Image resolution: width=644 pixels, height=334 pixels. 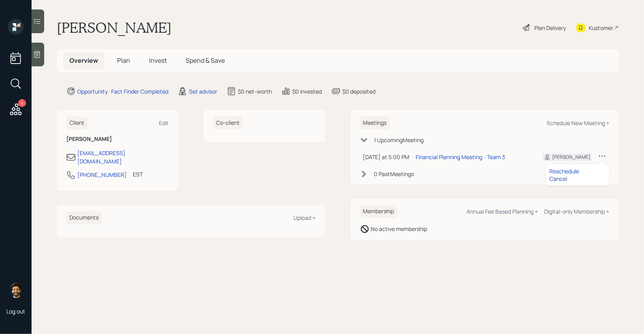 I want to click on div: Reschedule, so click(x=578, y=171).